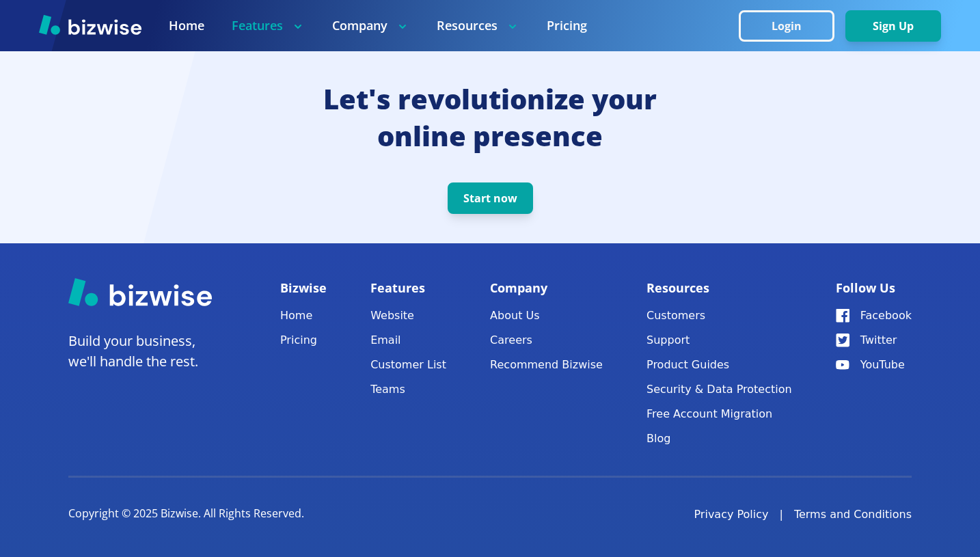  I want to click on a: Careers, so click(546, 340).